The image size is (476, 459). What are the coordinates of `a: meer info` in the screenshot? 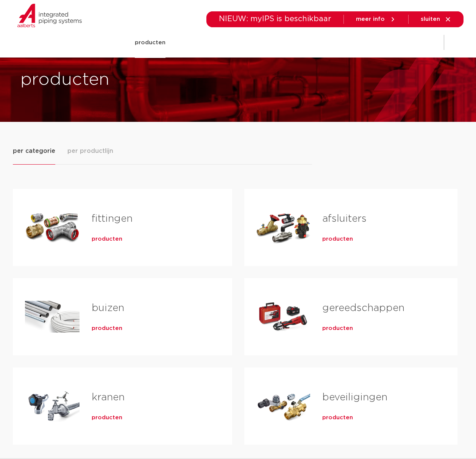 It's located at (376, 19).